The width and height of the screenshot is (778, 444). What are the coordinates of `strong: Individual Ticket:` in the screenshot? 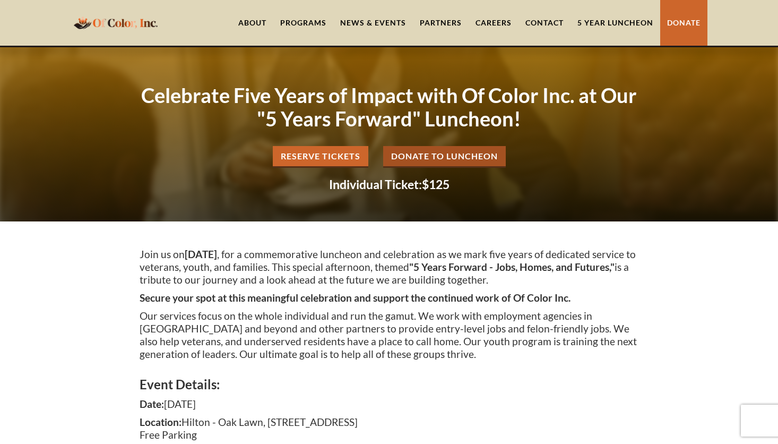 It's located at (375, 184).